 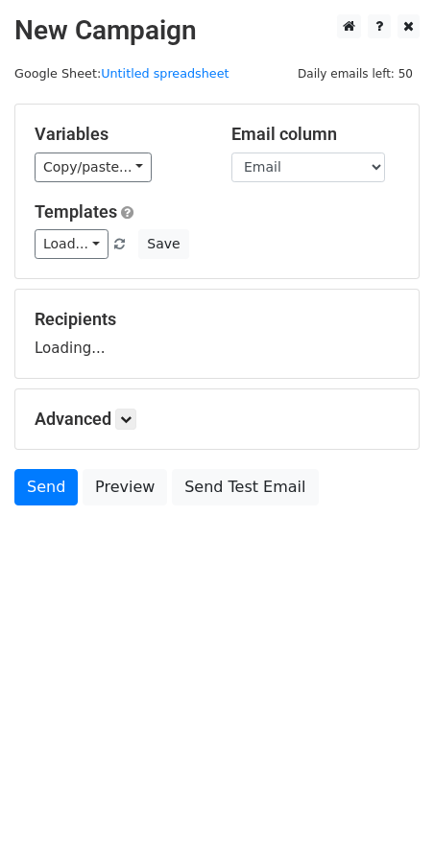 What do you see at coordinates (217, 319) in the screenshot?
I see `h5: Recipients` at bounding box center [217, 319].